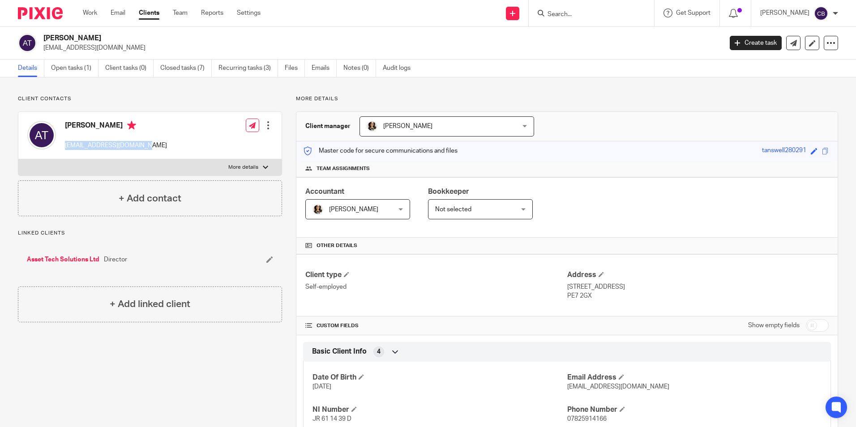 This screenshot has height=427, width=856. What do you see at coordinates (249, 13) in the screenshot?
I see `a: Settings` at bounding box center [249, 13].